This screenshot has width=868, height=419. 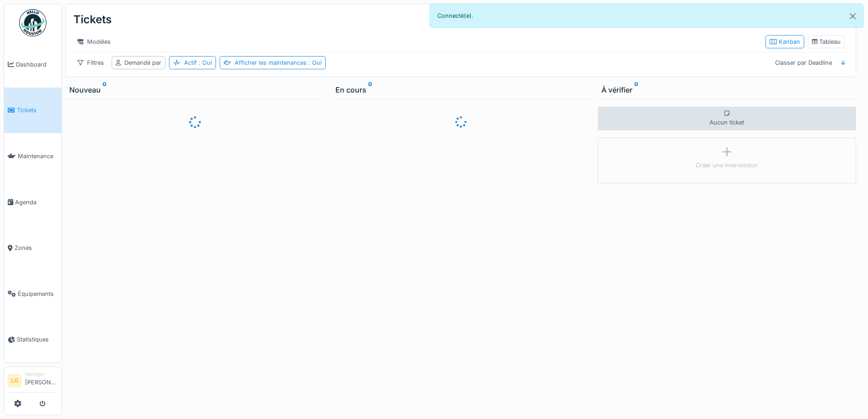 What do you see at coordinates (38, 110) in the screenshot?
I see `span: Tickets` at bounding box center [38, 110].